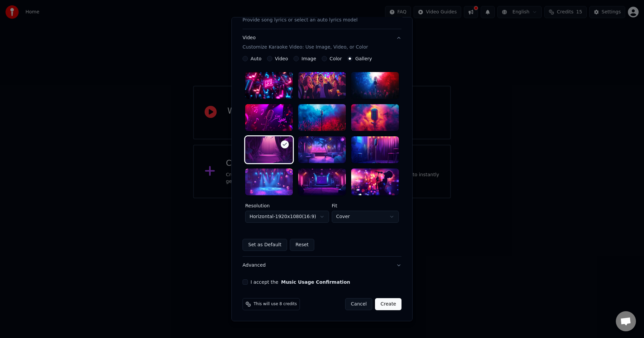  Describe the element at coordinates (322, 266) in the screenshot. I see `button: Advanced` at that location.